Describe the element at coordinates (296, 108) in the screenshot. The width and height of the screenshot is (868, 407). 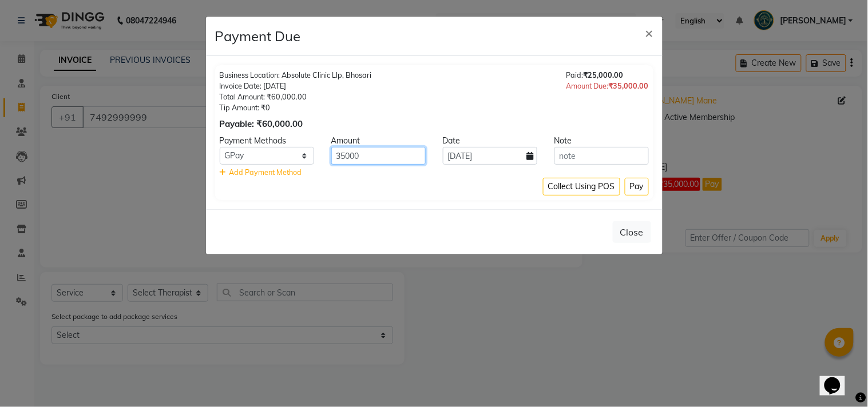
I see `div: Tip Amount: ₹0` at that location.